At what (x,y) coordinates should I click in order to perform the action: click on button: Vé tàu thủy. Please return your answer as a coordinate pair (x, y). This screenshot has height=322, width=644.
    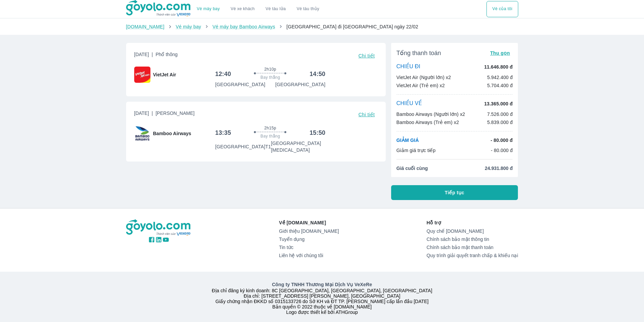
    Looking at the image, I should click on (307, 9).